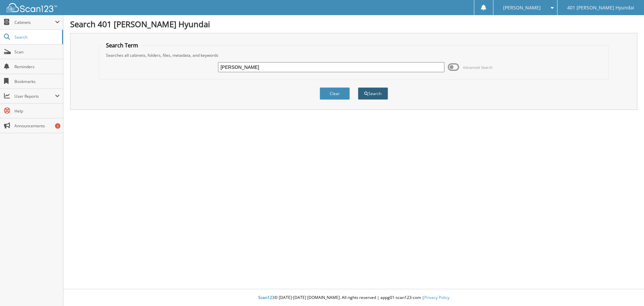  What do you see at coordinates (35, 96) in the screenshot?
I see `span: User Reports` at bounding box center [35, 96].